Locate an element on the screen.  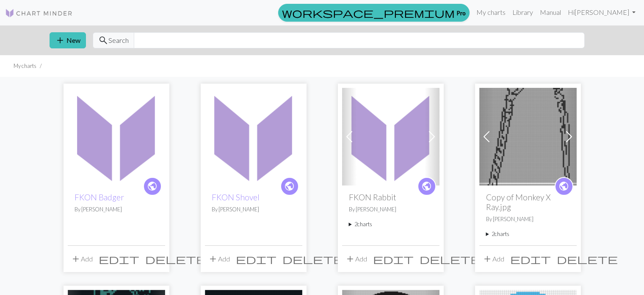
li: My charts is located at coordinates (25, 66).